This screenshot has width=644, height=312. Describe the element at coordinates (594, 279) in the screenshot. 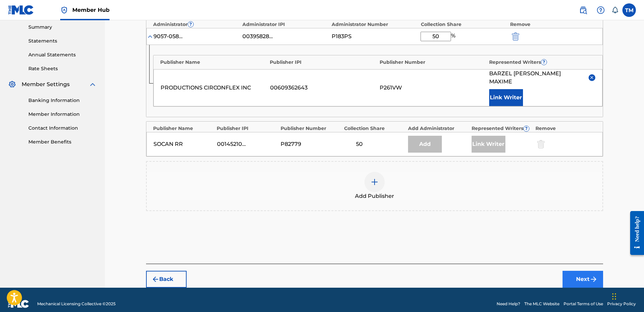

I see `img: f7272a7cc735f4ea7f67.svg` at that location.